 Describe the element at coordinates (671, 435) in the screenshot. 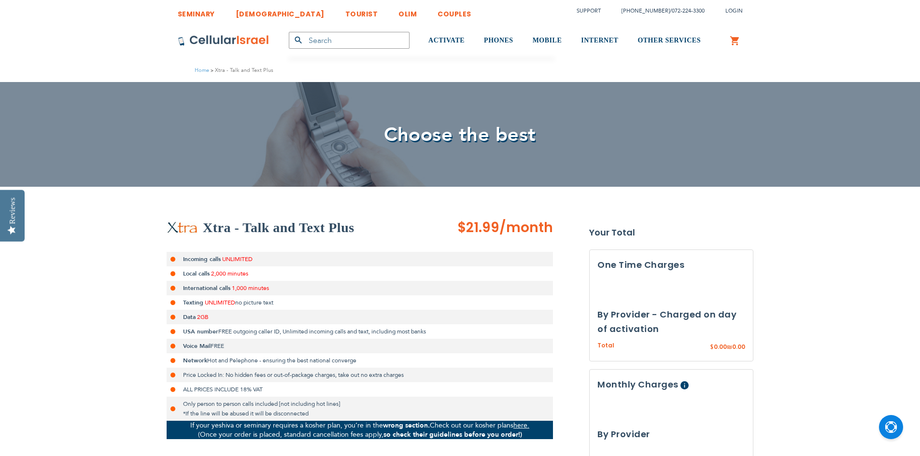

I see `h3: By Provider` at that location.